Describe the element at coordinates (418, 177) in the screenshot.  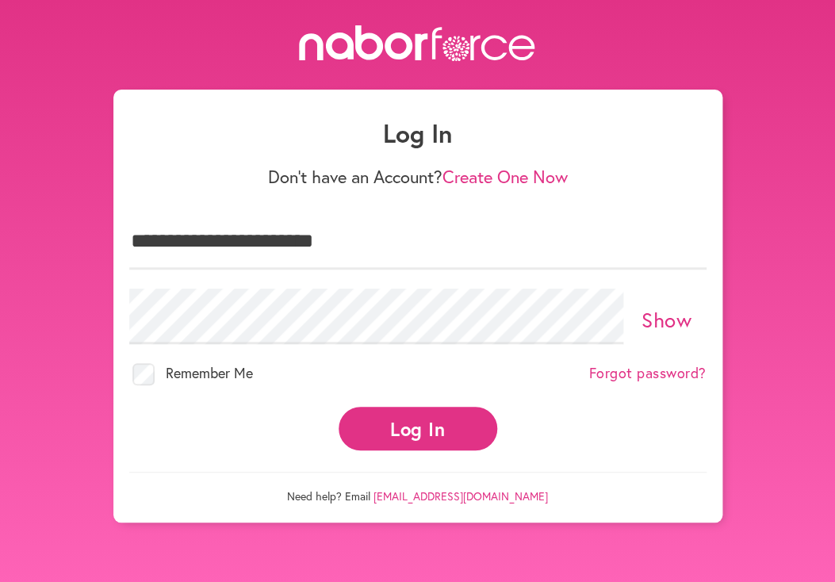
I see `p: Don't have an Account?` at that location.